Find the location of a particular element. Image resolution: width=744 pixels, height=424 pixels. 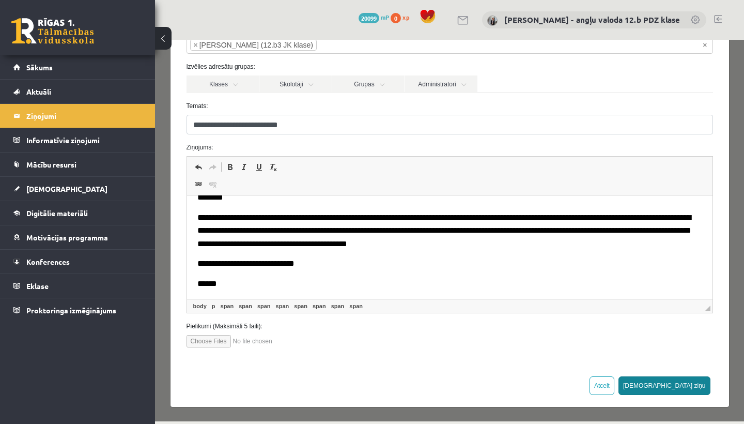

a: Informatīvie ziņojumi is located at coordinates (78, 140).